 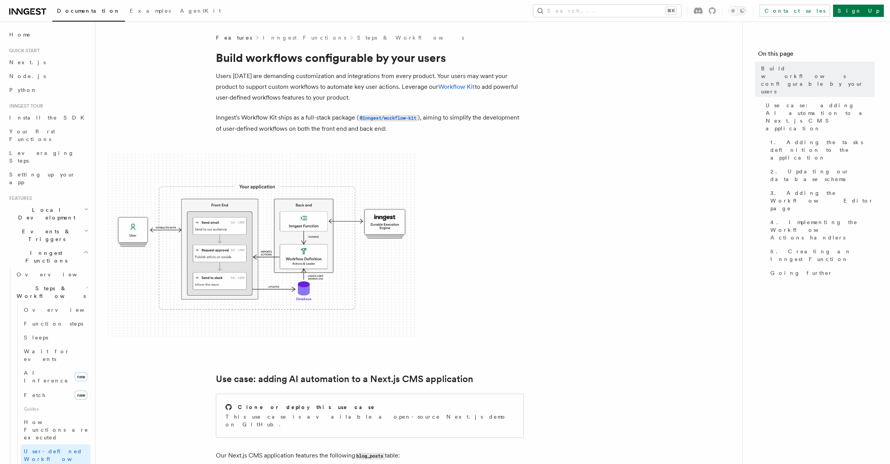 I want to click on span: Fetch, so click(x=35, y=396).